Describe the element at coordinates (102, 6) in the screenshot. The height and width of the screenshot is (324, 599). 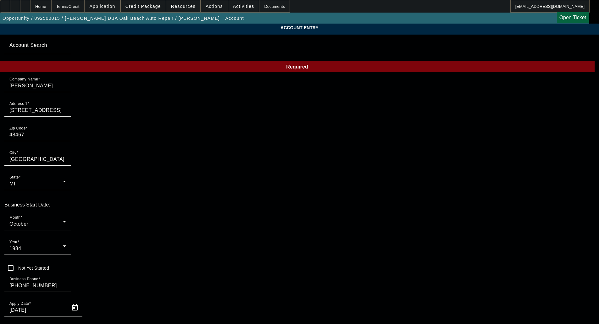
I see `button: Application` at that location.